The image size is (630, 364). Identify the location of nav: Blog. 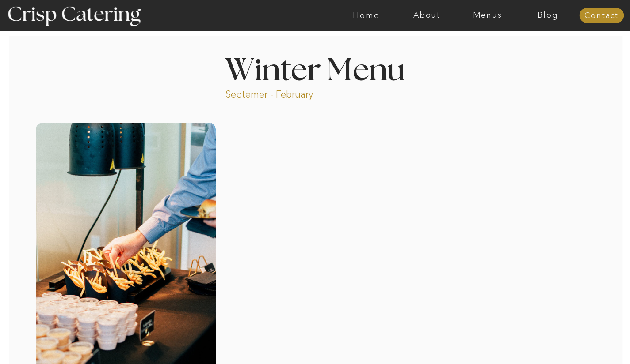
(548, 16).